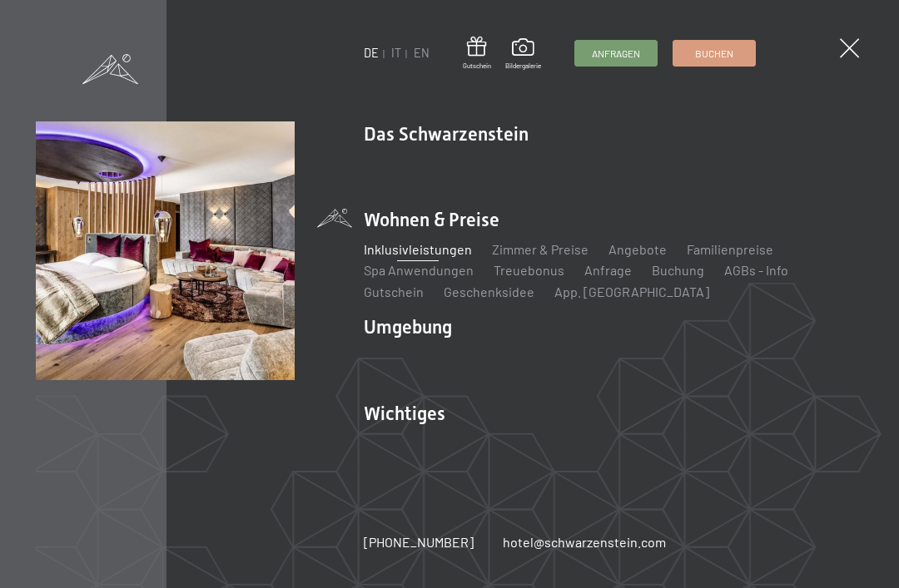  Describe the element at coordinates (477, 66) in the screenshot. I see `span: Gutschein` at that location.